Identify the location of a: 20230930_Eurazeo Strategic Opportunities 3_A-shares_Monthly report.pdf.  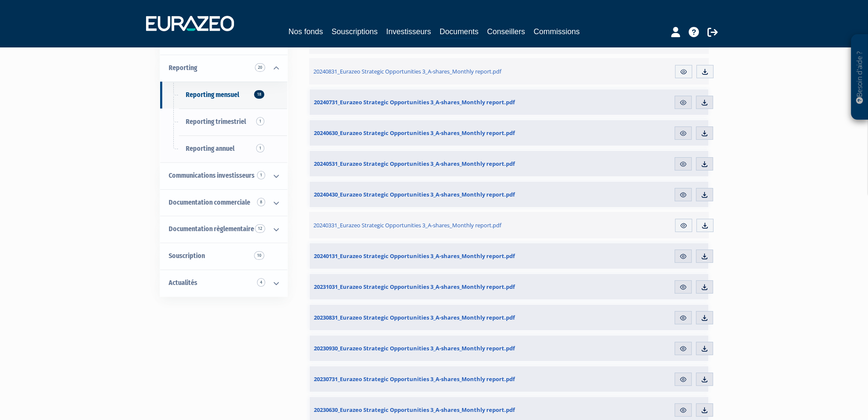
(435, 348).